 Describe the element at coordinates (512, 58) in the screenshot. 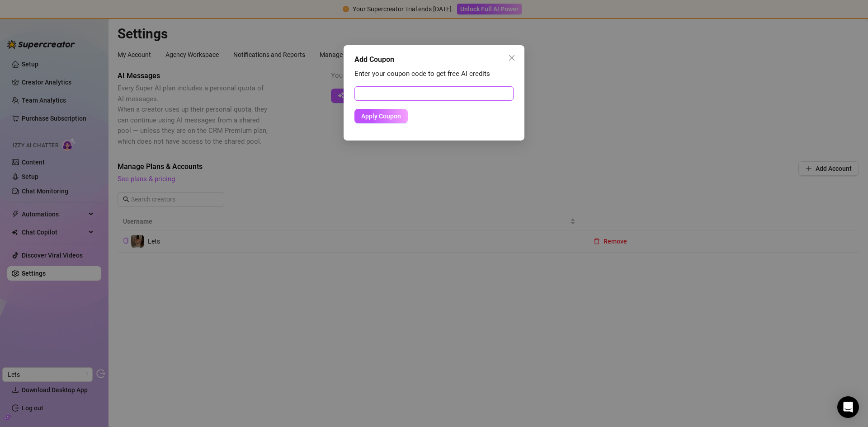

I see `button: Close` at that location.